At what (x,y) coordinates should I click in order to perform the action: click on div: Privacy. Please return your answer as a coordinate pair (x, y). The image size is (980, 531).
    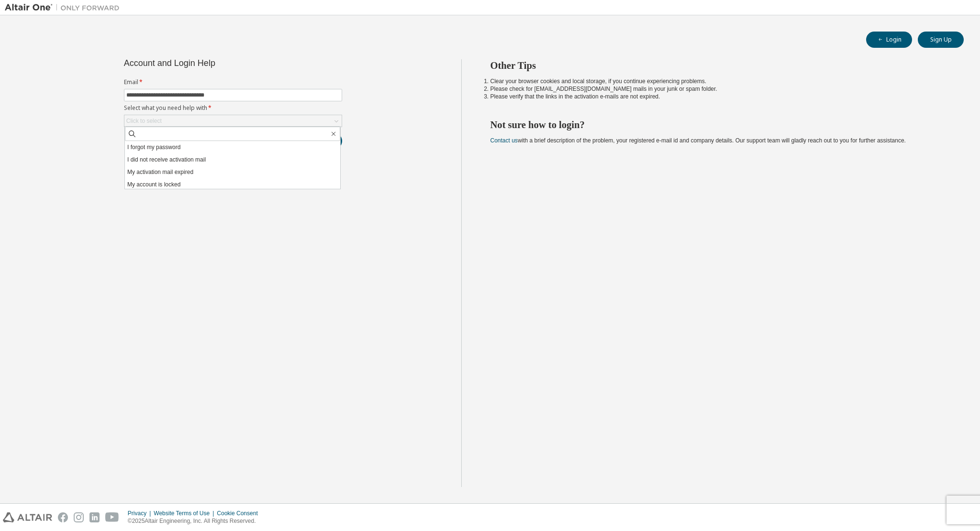
    Looking at the image, I should click on (141, 514).